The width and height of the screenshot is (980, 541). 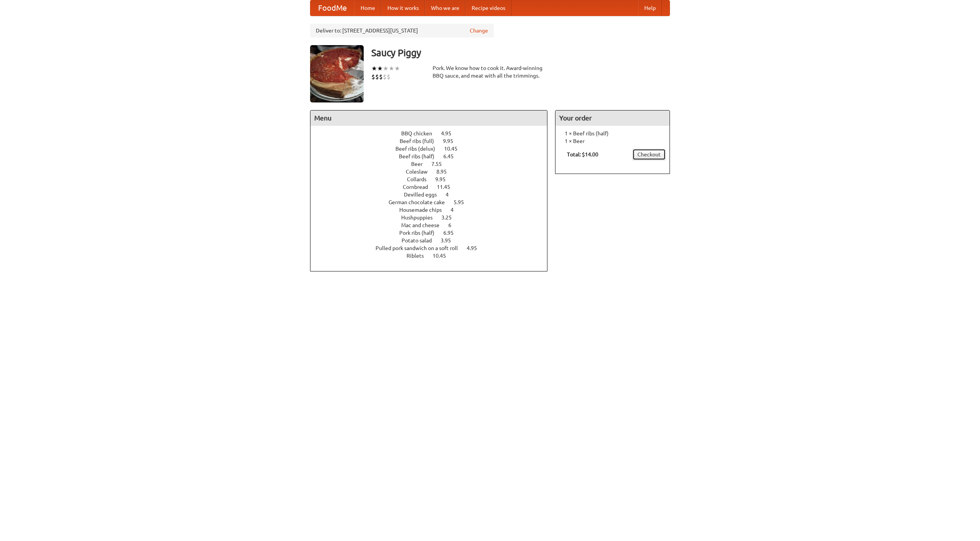 What do you see at coordinates (521, 53) in the screenshot?
I see `h3: Saucy Piggy` at bounding box center [521, 53].